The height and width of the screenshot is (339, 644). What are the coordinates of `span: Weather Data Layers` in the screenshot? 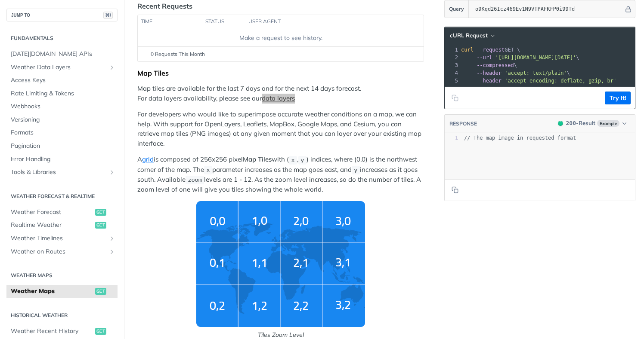 It's located at (58, 67).